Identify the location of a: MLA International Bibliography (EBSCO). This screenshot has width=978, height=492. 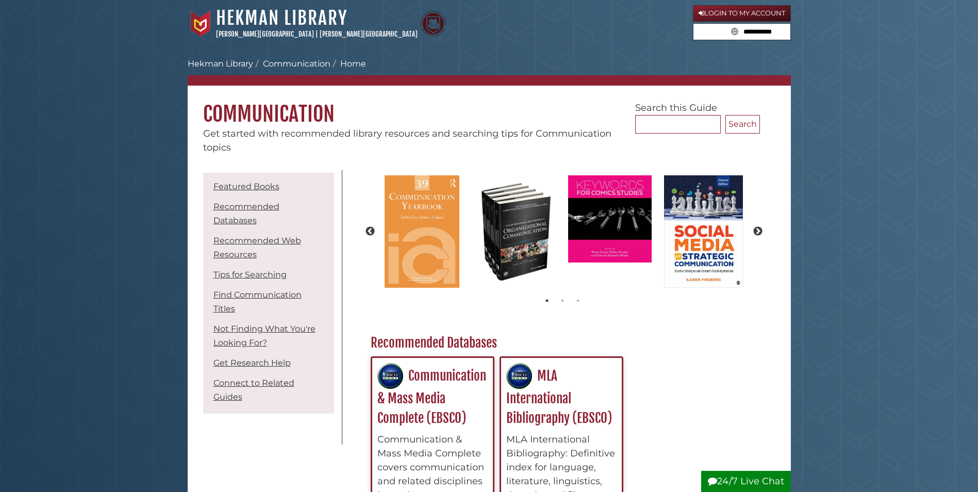
(559, 396).